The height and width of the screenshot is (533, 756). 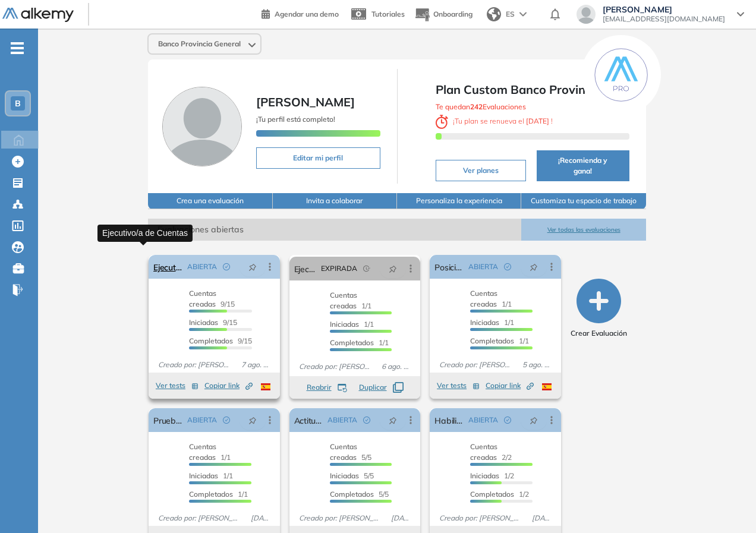 What do you see at coordinates (481, 171) in the screenshot?
I see `button: Ver planes` at bounding box center [481, 171].